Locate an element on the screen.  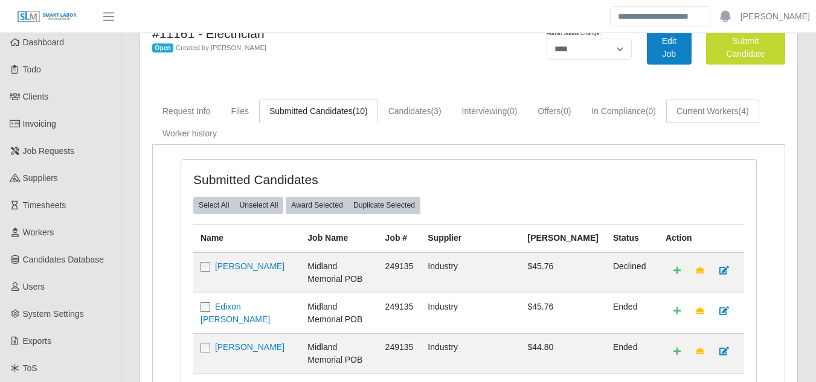
th: Action is located at coordinates (701, 238).